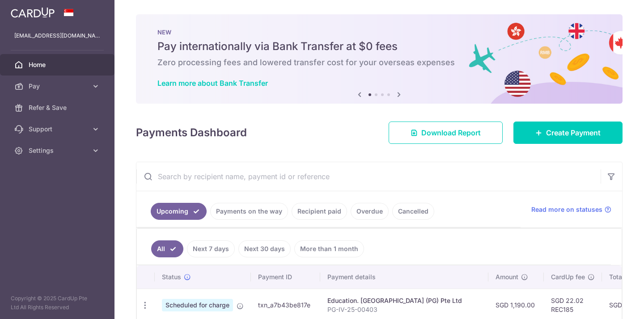 The image size is (644, 319). Describe the element at coordinates (58, 65) in the screenshot. I see `span: Home` at that location.